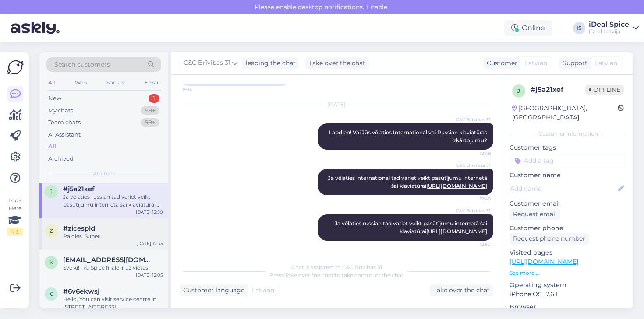 The image size is (644, 319). Describe the element at coordinates (82, 64) in the screenshot. I see `span: Search customers` at that location.